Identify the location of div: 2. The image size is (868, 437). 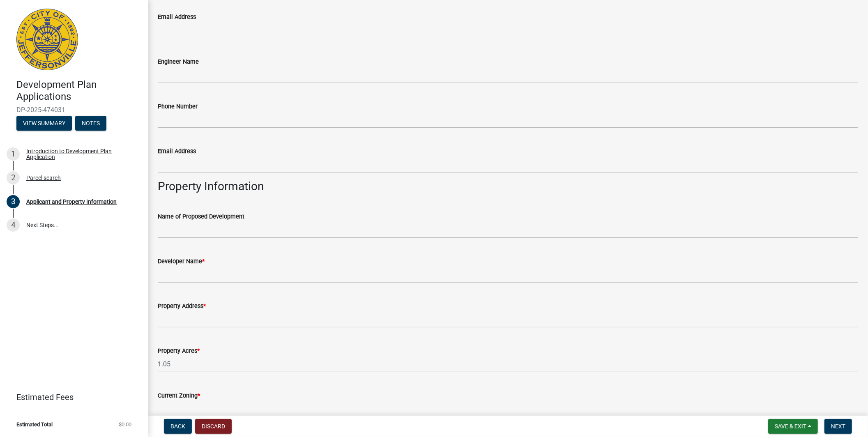
(13, 178).